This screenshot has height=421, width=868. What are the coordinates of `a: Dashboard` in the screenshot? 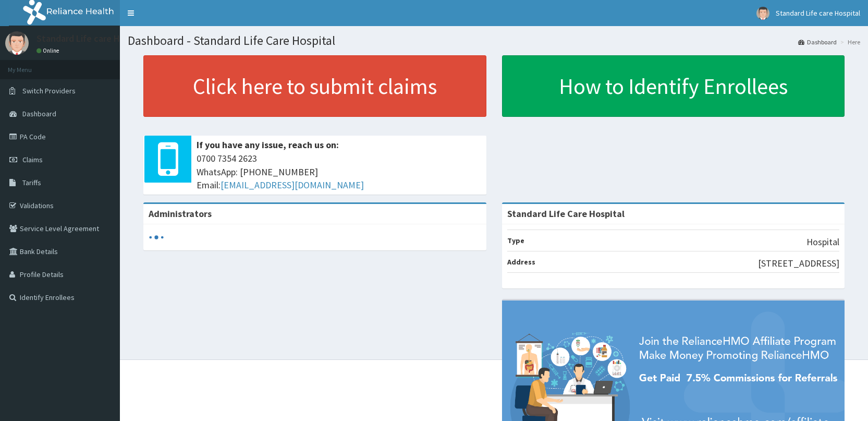 It's located at (817, 41).